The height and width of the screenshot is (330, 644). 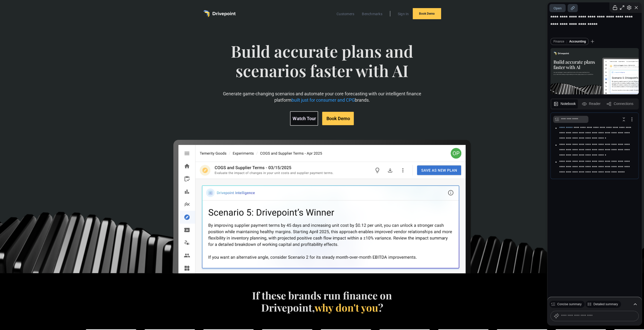 I want to click on a: Sign In, so click(x=403, y=14).